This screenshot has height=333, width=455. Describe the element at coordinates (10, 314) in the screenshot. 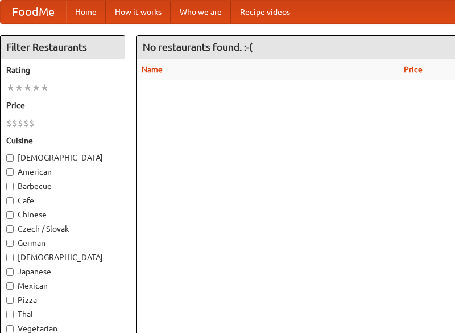

I see `input: Thai` at that location.